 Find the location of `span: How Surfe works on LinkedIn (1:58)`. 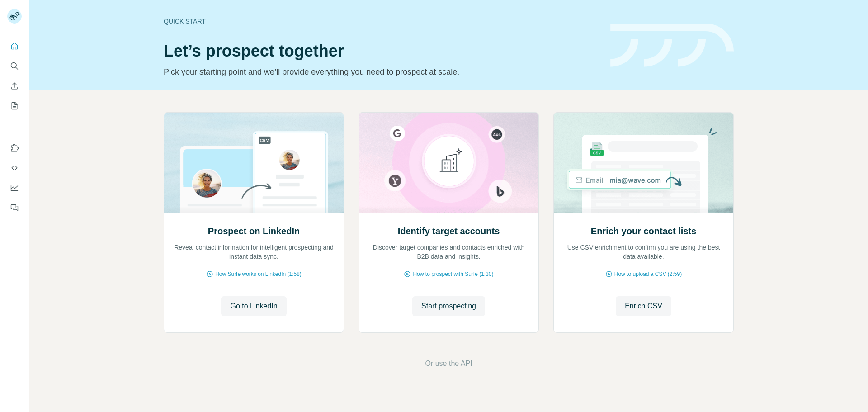

span: How Surfe works on LinkedIn (1:58) is located at coordinates (258, 274).